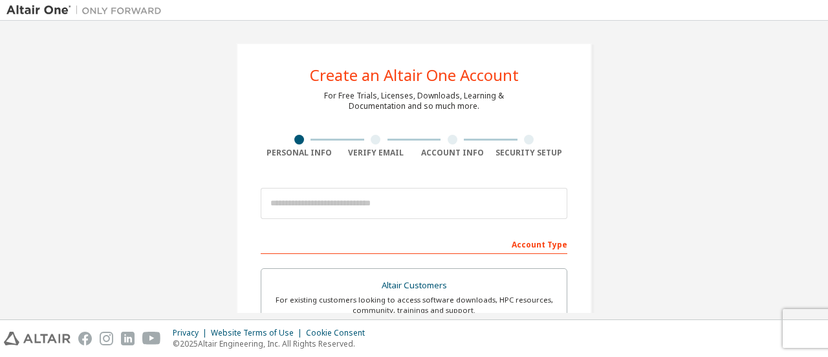 Image resolution: width=828 pixels, height=357 pixels. I want to click on img: facebook.svg, so click(85, 338).